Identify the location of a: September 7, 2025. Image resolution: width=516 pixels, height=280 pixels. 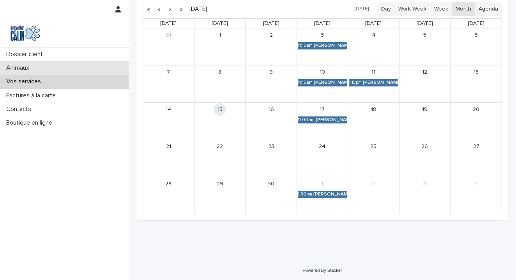
(168, 72).